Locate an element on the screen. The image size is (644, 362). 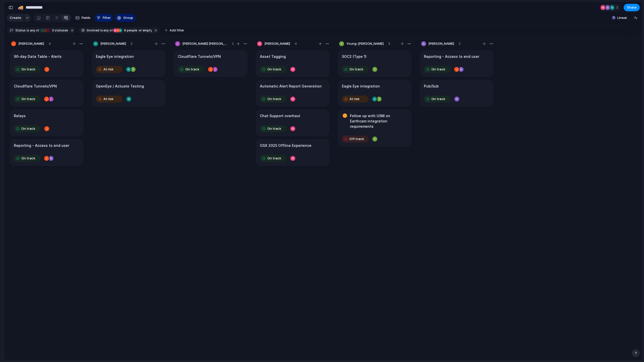
h1: Automatic Alert Report Generation is located at coordinates (291, 86).